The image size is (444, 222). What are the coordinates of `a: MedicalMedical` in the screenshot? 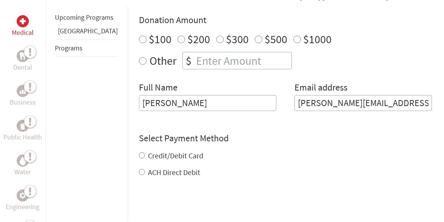 It's located at (23, 27).